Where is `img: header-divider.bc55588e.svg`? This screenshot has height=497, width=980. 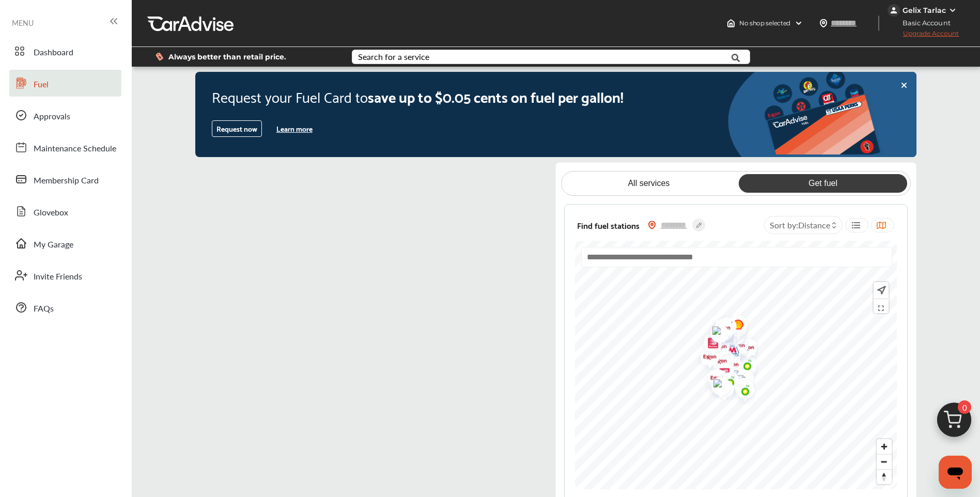 img: header-divider.bc55588e.svg is located at coordinates (879, 23).